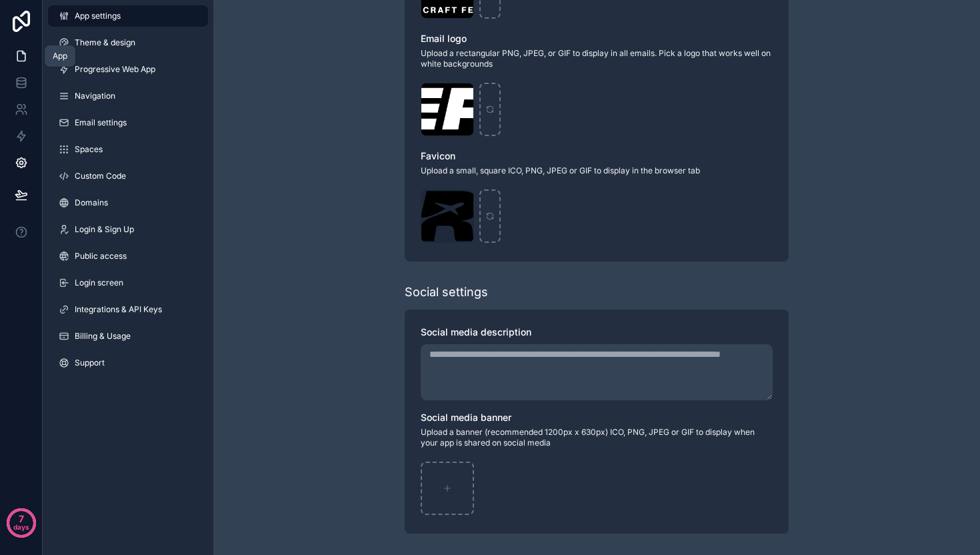  I want to click on a: Login & Sign Up, so click(128, 230).